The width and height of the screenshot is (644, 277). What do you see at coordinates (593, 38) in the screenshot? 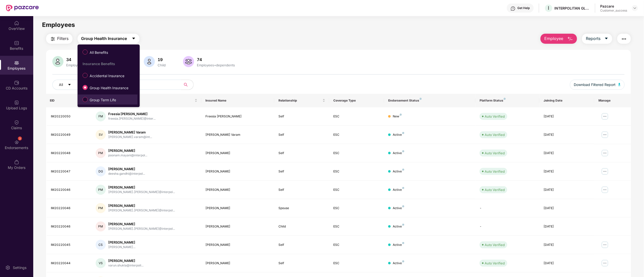
I see `span: Reports` at bounding box center [593, 38].